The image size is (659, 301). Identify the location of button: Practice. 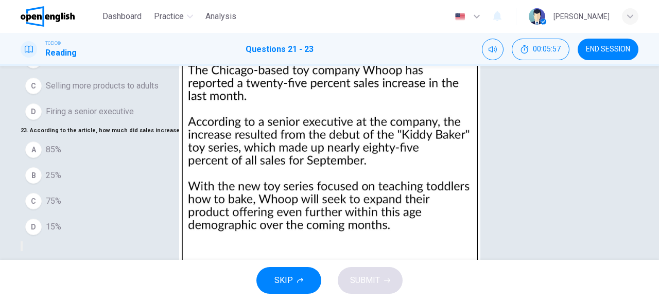
(174, 16).